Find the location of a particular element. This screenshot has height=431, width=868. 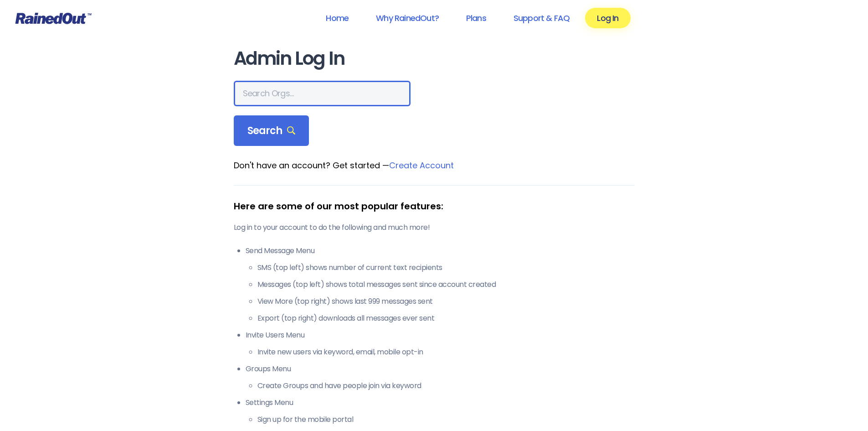

h1: Admin Log In is located at coordinates (434, 58).